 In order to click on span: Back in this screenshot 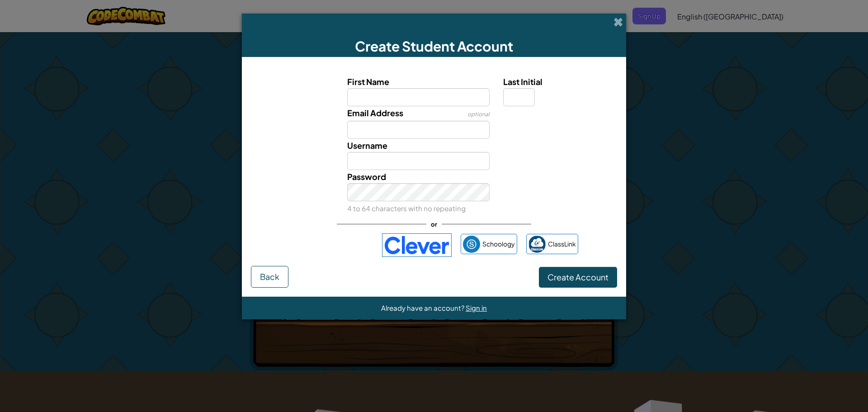, I will do `click(269, 276)`.